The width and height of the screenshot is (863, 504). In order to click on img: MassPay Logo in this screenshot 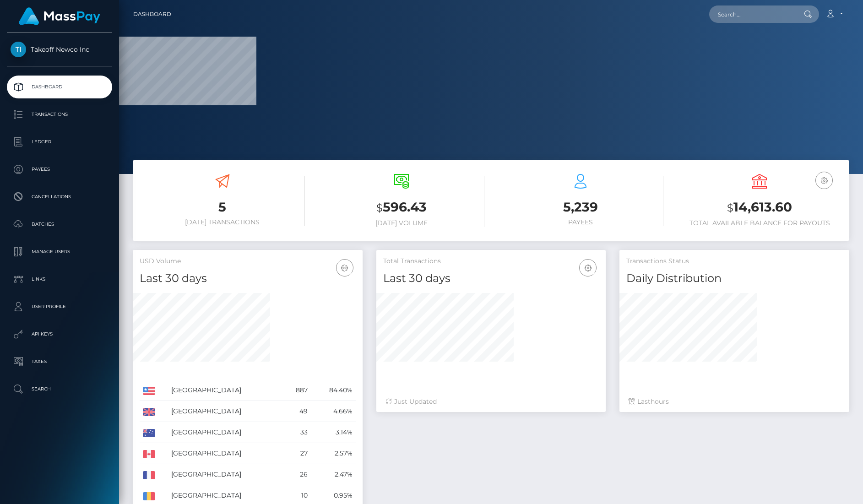, I will do `click(59, 16)`.